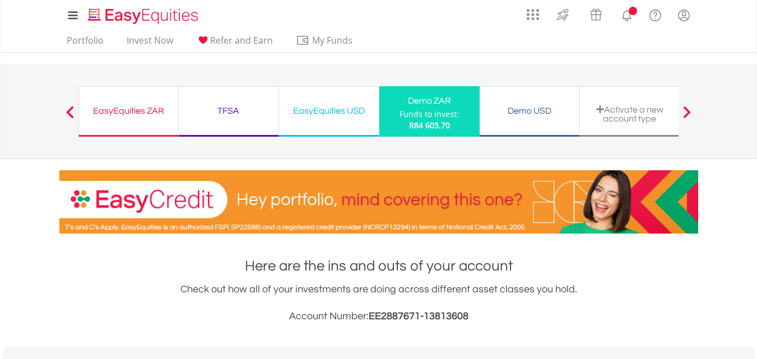 Image resolution: width=757 pixels, height=359 pixels. Describe the element at coordinates (379, 266) in the screenshot. I see `h1: Here are the ins and outs of your account` at that location.